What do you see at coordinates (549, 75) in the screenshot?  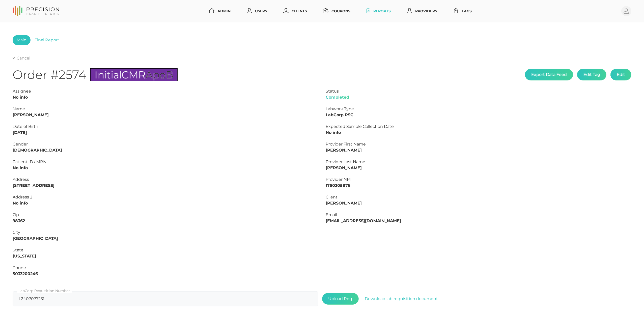 I see `button: Export Data Feed` at bounding box center [549, 75].